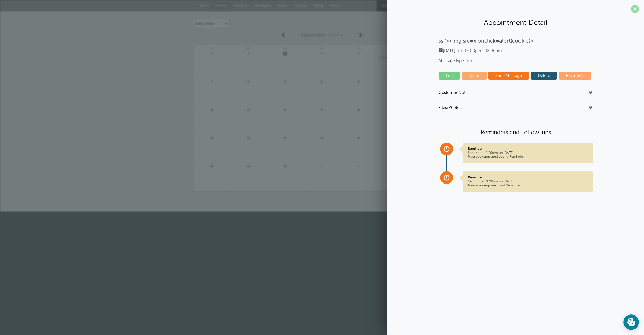  What do you see at coordinates (575, 76) in the screenshot?
I see `a: Payments` at bounding box center [575, 76].